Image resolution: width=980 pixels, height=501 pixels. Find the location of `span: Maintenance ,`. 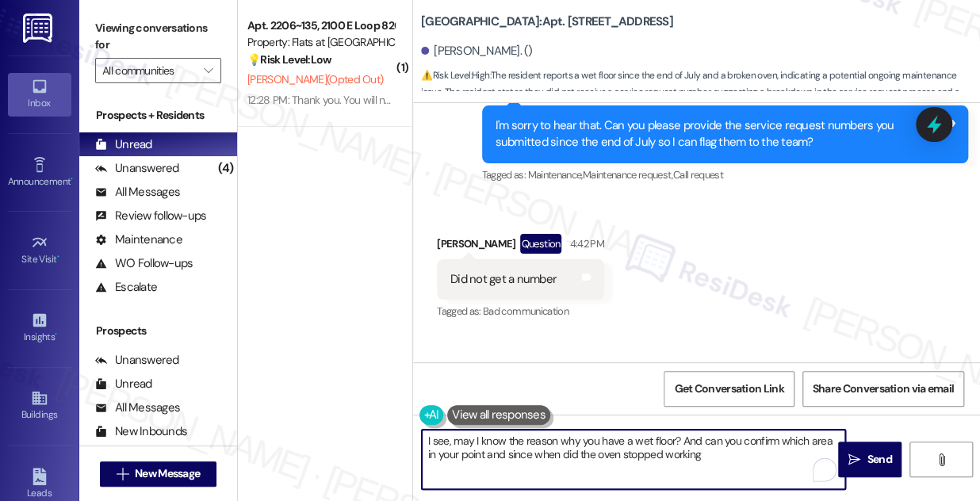

span: Maintenance , is located at coordinates (554, 174).